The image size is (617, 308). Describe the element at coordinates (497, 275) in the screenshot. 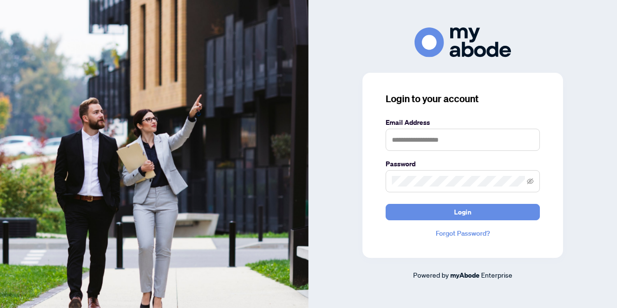

I see `span: Enterprise` at that location.